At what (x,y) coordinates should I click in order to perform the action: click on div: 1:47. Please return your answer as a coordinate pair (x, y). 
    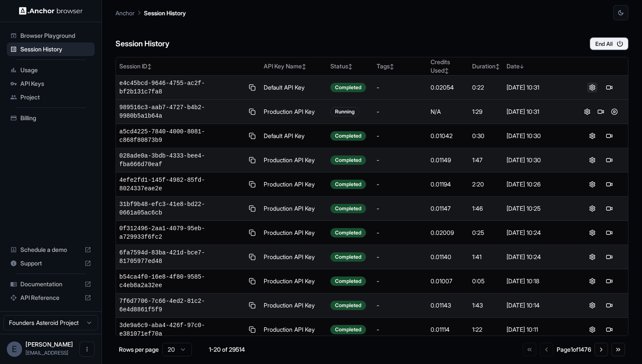
    Looking at the image, I should click on (486, 160).